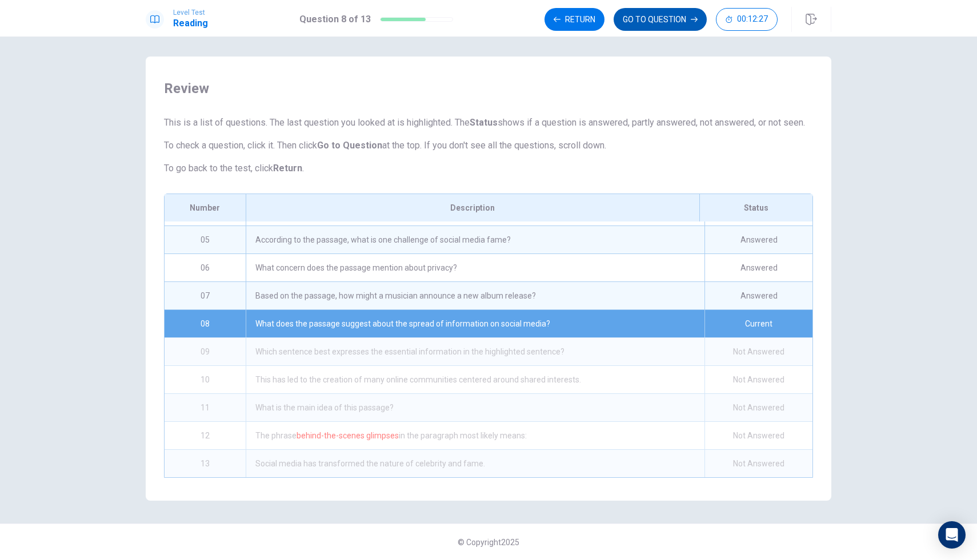  Describe the element at coordinates (474, 352) in the screenshot. I see `div: Which sentence best expresses the essential information in the highlighted sentence?` at that location.